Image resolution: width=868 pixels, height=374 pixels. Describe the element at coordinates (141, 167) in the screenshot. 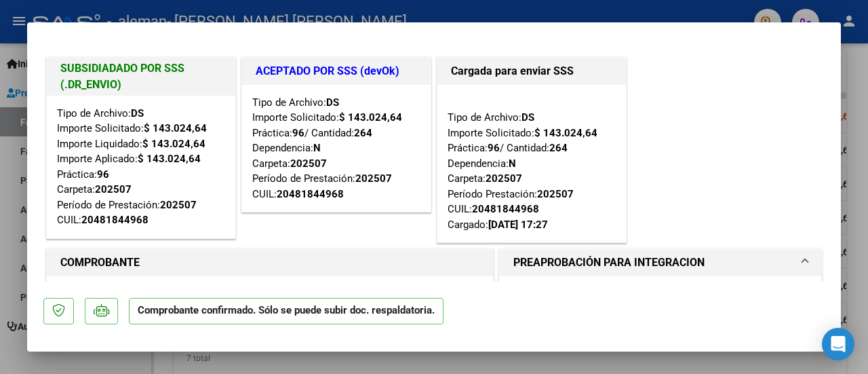

I see `div: Tipo de Archivo: Importe Solicitado: Importe Liquidado: Importe Aplicado: Práctica: Carpeta: Perí...` at that location.